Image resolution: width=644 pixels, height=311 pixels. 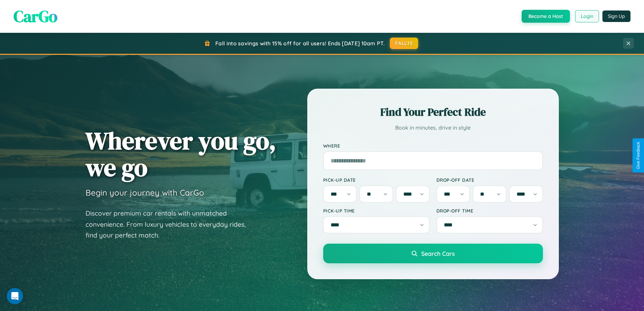 What do you see at coordinates (616, 16) in the screenshot?
I see `button: Sign Up` at bounding box center [616, 16].